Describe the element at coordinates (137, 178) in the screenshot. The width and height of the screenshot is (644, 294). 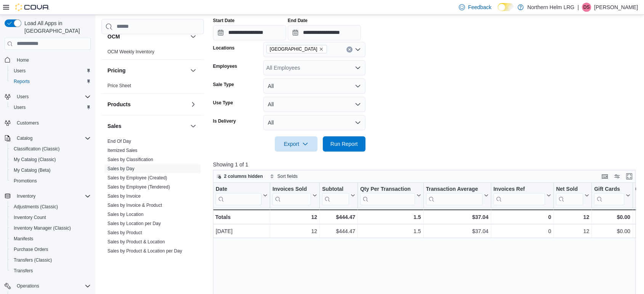
I see `a: Sales by Employee (Created)` at that location.